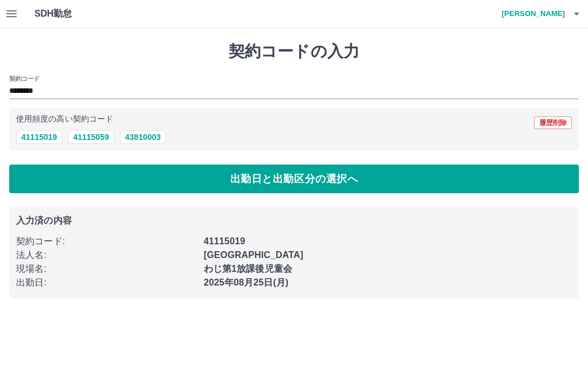 The height and width of the screenshot is (375, 588). Describe the element at coordinates (106, 242) in the screenshot. I see `p: 契約コード :` at that location.